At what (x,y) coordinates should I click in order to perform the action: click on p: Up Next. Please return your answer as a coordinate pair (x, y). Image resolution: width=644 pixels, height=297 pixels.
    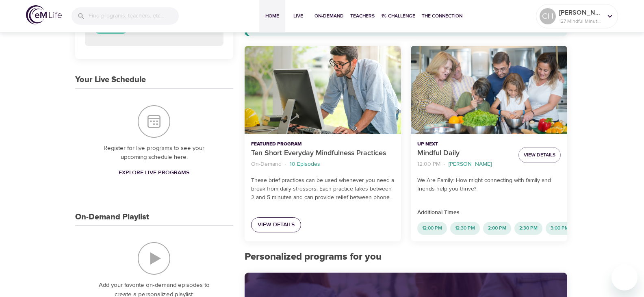
    Looking at the image, I should click on (465, 145).